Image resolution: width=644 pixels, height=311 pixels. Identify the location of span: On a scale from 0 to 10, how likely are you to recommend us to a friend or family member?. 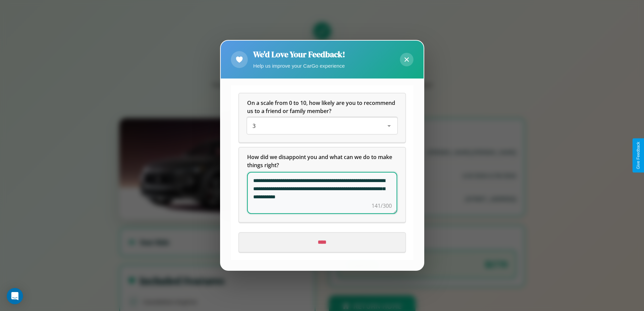
(322, 107).